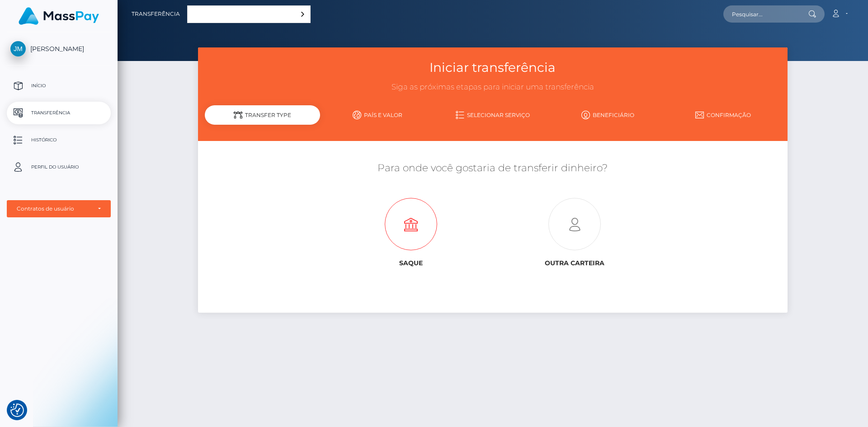 This screenshot has height=427, width=868. I want to click on img: MassPay, so click(59, 16).